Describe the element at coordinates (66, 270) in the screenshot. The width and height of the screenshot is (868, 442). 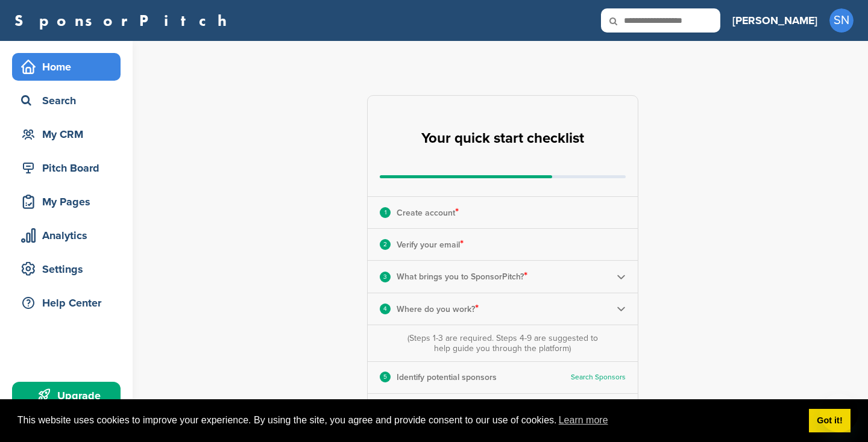
I see `a: Settings` at that location.